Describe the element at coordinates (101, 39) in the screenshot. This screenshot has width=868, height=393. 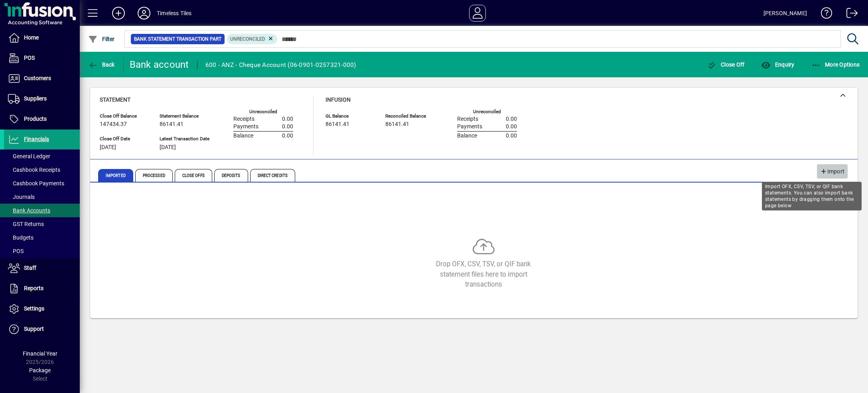
I see `span: Filter` at that location.